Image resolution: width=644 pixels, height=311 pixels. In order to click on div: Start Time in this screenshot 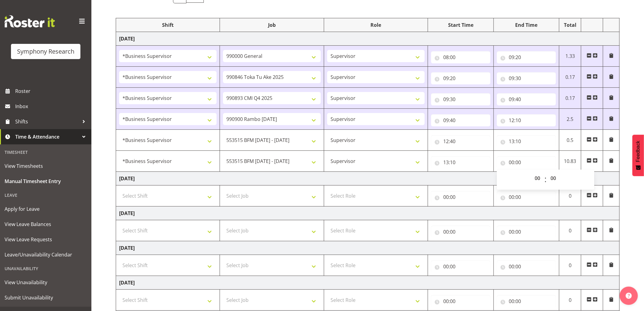, I will do `click(461, 25)`.